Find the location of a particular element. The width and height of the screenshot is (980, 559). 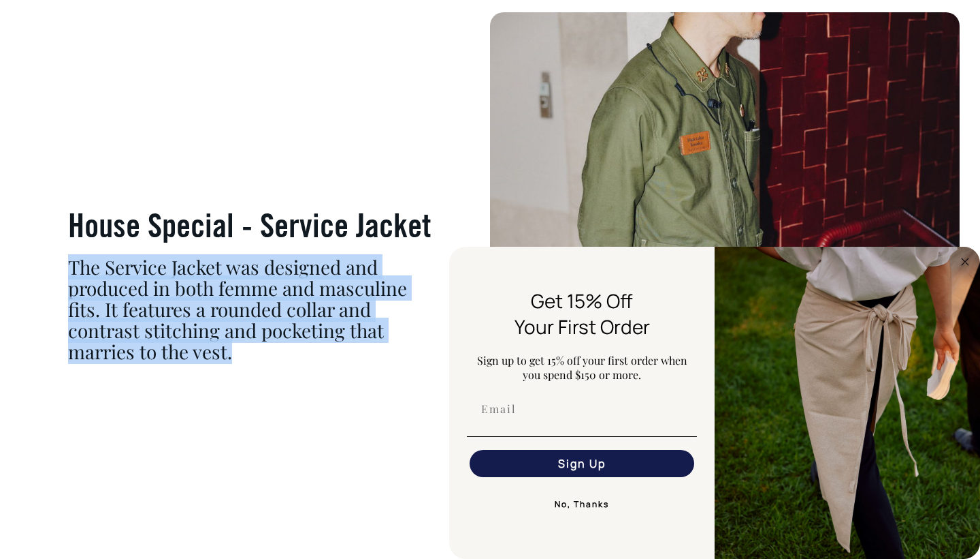

button: Close dialog is located at coordinates (965, 262).